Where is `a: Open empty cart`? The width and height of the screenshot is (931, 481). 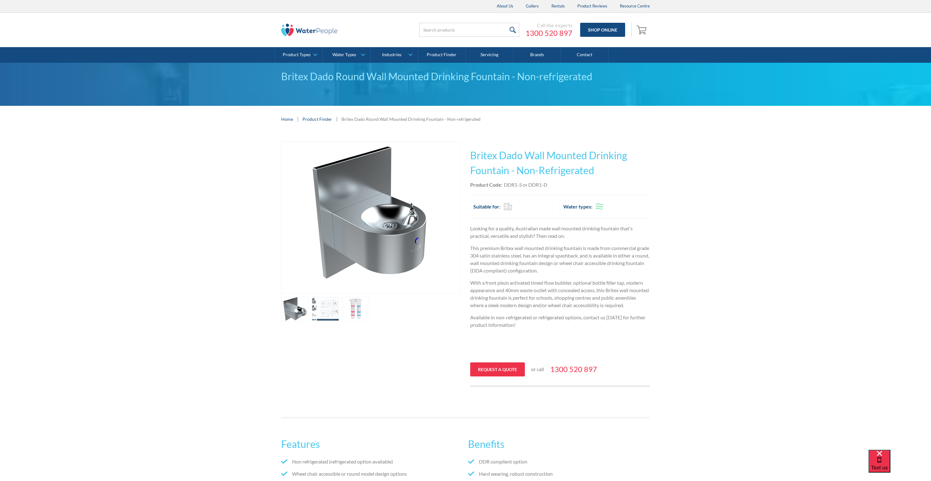
a: Open empty cart is located at coordinates (642, 30).